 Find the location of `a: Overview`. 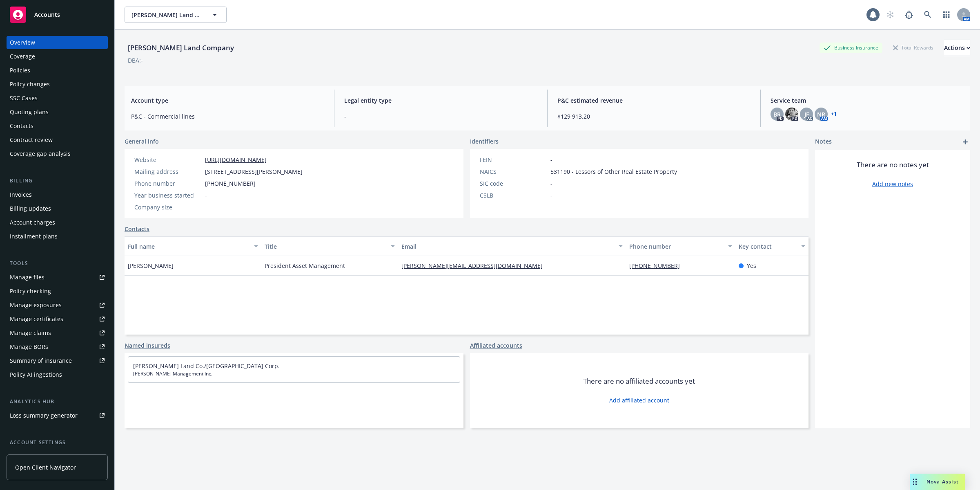

a: Overview is located at coordinates (57, 43).